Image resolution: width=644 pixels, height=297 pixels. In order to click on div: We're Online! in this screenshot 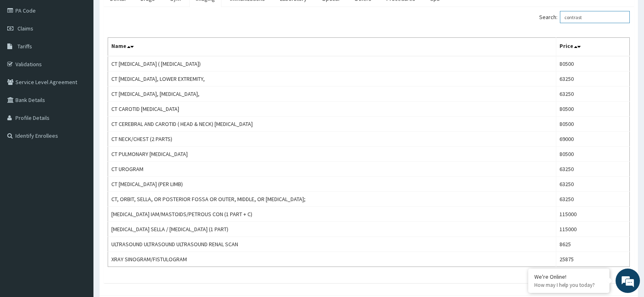, I will do `click(568, 277)`.